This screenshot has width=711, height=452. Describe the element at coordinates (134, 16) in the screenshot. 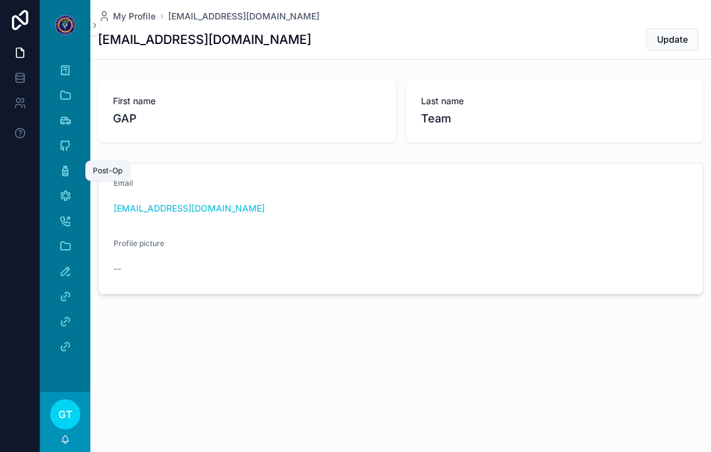

I see `span: My Profile` at that location.